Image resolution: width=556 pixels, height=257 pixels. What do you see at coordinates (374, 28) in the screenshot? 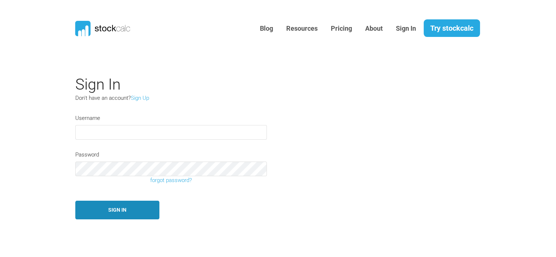
I see `a: About` at bounding box center [374, 28].